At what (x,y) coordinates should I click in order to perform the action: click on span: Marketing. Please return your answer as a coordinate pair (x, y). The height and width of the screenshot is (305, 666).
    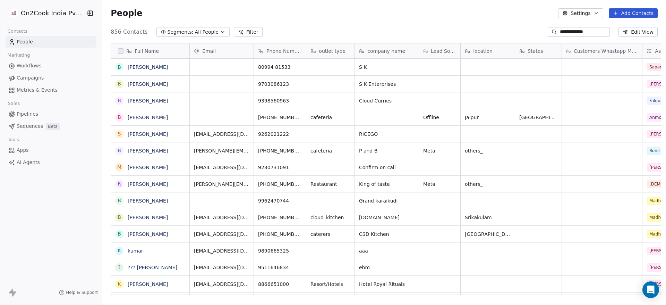
    Looking at the image, I should click on (19, 55).